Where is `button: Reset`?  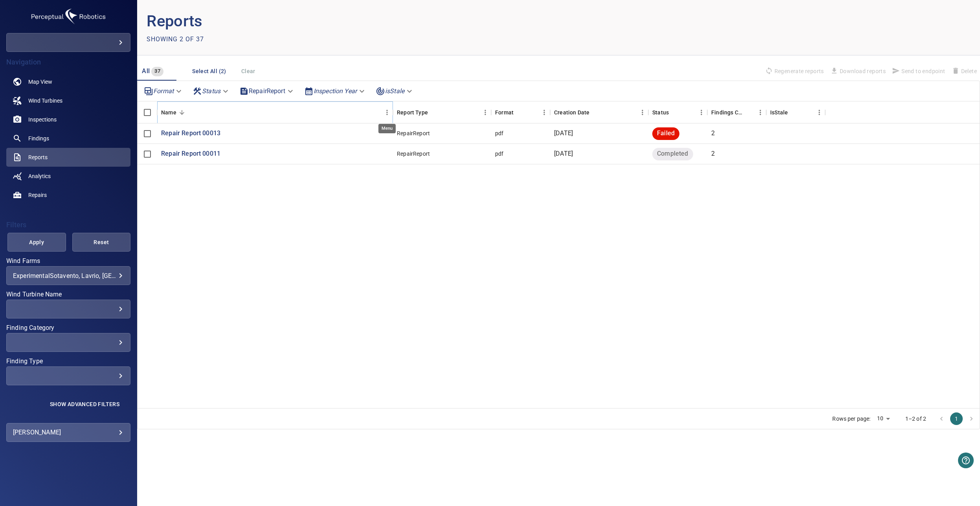 button: Reset is located at coordinates (101, 242).